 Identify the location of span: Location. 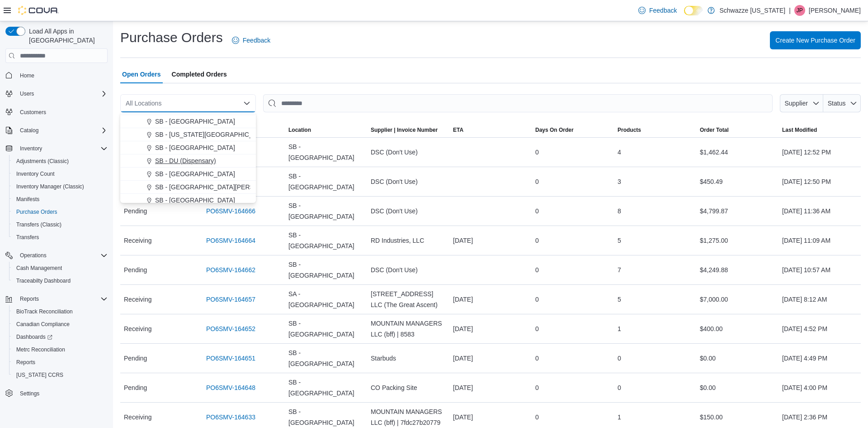
(300, 130).